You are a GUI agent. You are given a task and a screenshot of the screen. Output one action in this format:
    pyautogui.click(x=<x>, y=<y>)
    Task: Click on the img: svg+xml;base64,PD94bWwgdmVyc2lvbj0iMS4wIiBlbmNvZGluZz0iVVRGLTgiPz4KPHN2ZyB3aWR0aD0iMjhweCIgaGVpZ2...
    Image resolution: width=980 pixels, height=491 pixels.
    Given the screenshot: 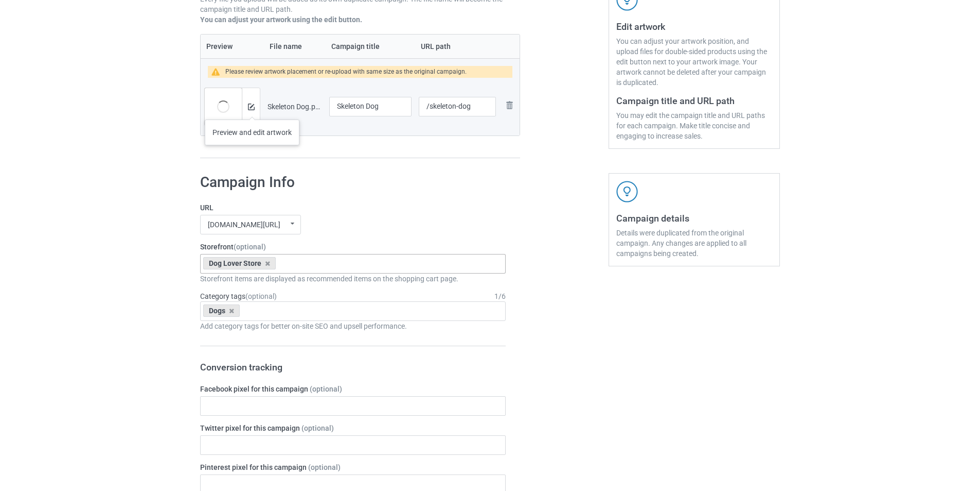 What is the action you would take?
    pyautogui.click(x=509, y=105)
    